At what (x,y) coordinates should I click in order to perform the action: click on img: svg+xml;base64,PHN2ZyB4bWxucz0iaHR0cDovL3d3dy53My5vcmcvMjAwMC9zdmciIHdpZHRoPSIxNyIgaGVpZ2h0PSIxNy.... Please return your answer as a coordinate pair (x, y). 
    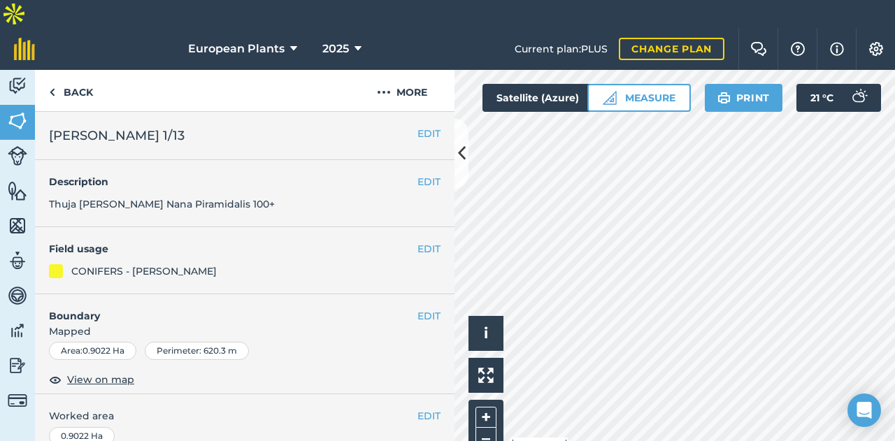
    Looking at the image, I should click on (837, 49).